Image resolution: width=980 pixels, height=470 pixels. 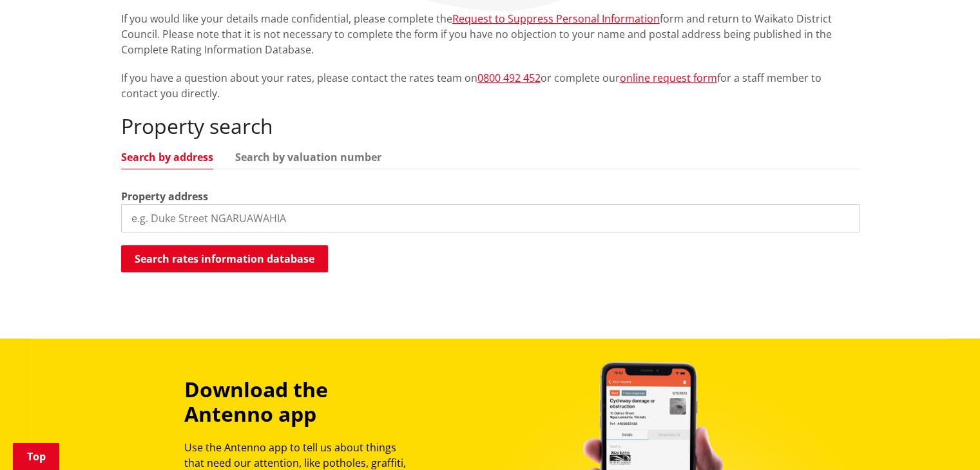 What do you see at coordinates (164, 196) in the screenshot?
I see `label: Property address` at bounding box center [164, 196].